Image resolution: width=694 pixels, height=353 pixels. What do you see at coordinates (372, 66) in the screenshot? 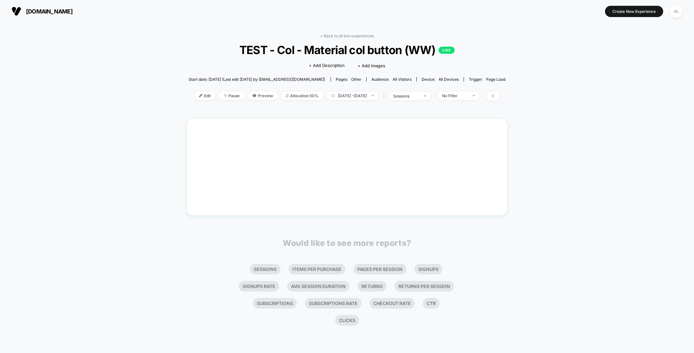
I see `span: + Add Images` at bounding box center [372, 66].